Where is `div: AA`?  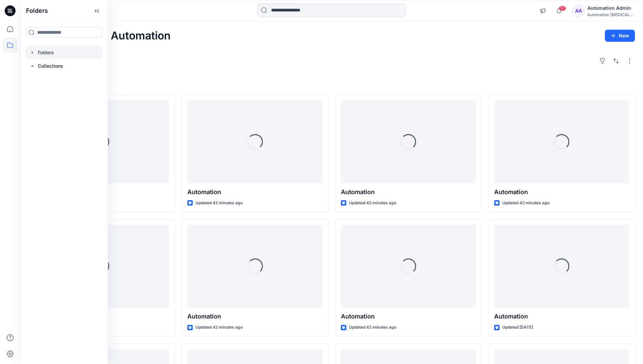
div: AA is located at coordinates (578, 11).